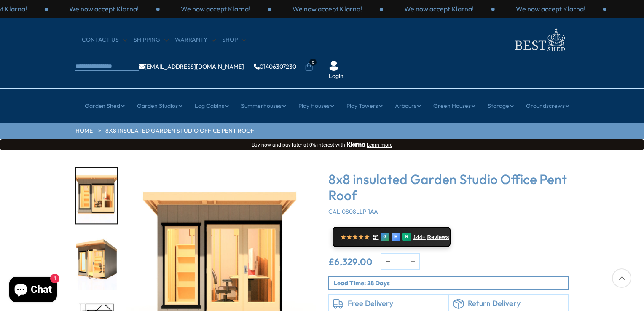 The width and height of the screenshot is (644, 311). I want to click on span: 0, so click(313, 62).